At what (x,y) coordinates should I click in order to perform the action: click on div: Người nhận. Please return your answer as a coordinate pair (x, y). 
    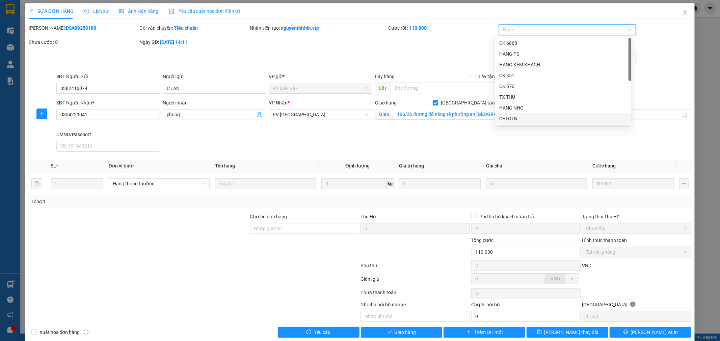
    Looking at the image, I should click on (214, 103).